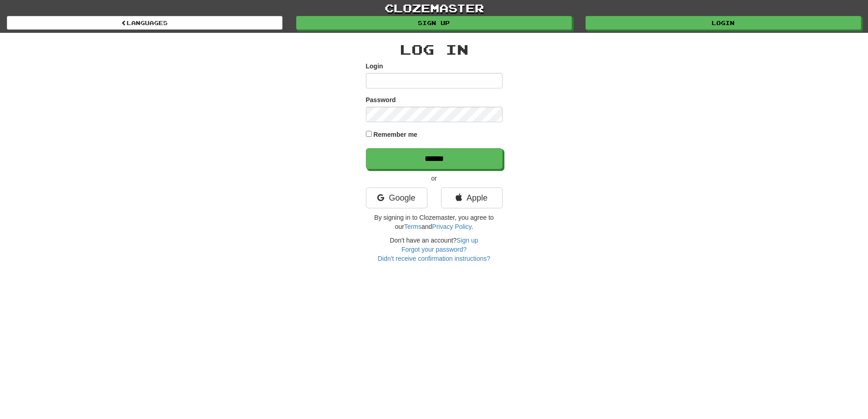 This screenshot has height=419, width=868. I want to click on a: Login, so click(723, 23).